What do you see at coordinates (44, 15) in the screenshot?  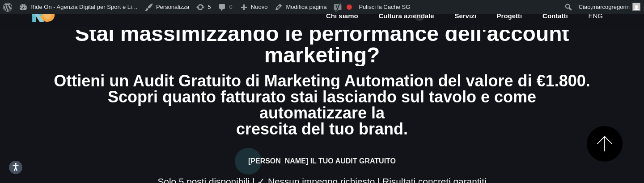 I see `img: Ride On Agency` at bounding box center [44, 15].